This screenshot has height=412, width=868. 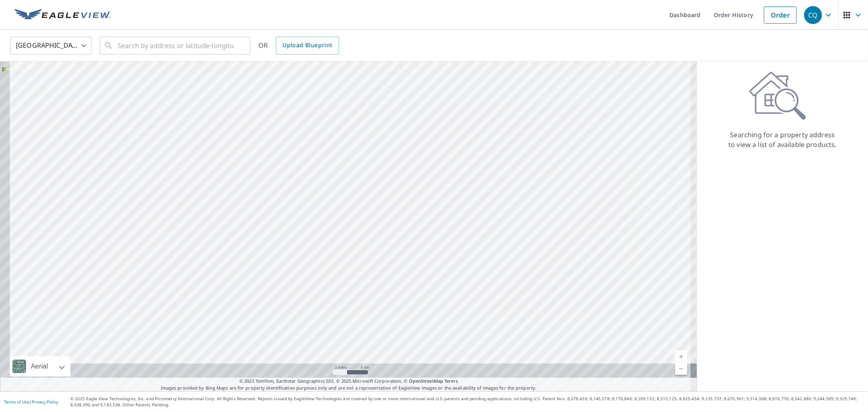 I want to click on a: Current Level 10, Zoom In, so click(x=682, y=357).